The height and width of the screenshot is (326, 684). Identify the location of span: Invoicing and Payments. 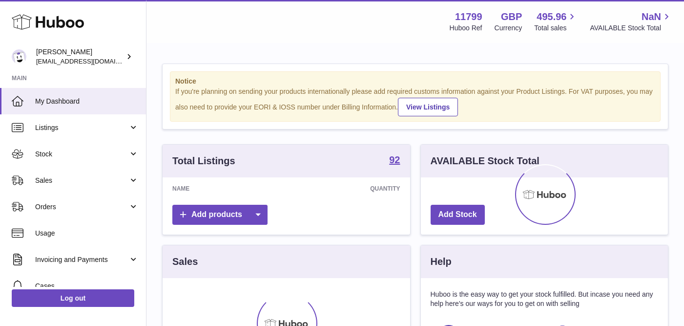
(82, 259).